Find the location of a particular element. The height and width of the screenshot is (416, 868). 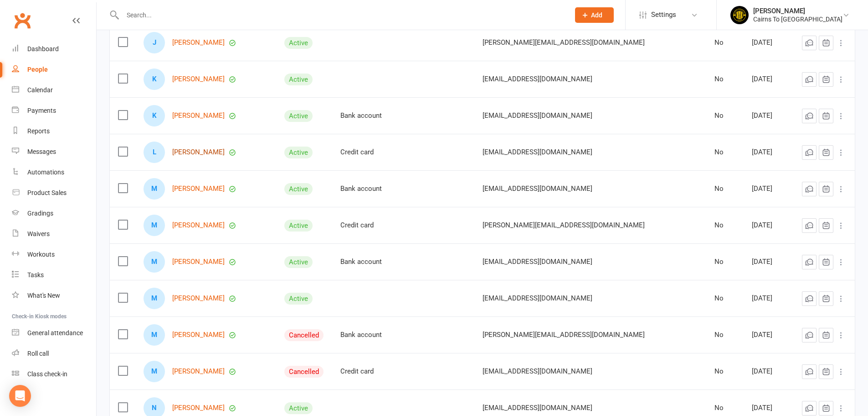

a: Waivers is located at coordinates (54, 234).